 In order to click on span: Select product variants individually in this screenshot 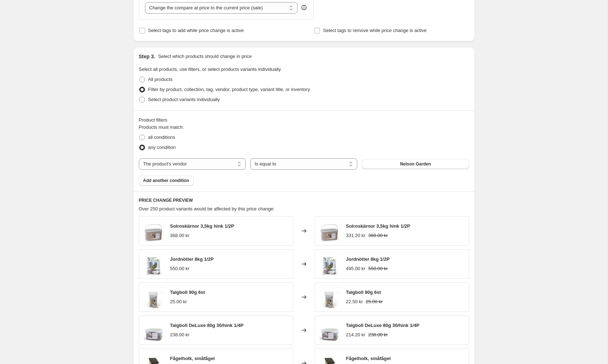, I will do `click(184, 99)`.